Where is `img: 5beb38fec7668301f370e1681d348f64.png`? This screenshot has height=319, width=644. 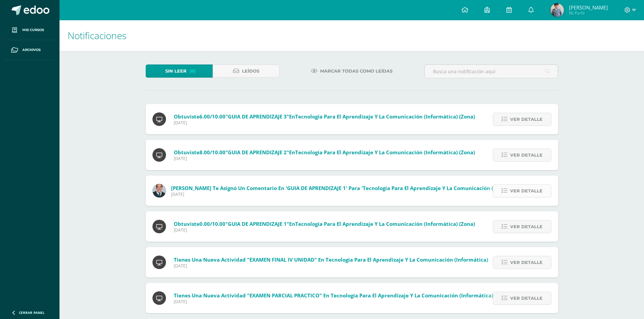
img: 5beb38fec7668301f370e1681d348f64.png is located at coordinates (557, 10).